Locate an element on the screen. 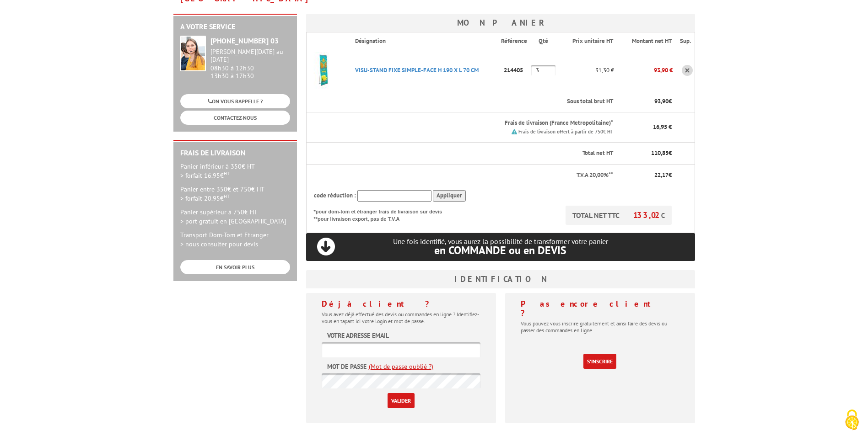  h4: Pas encore client ? is located at coordinates (600, 309).